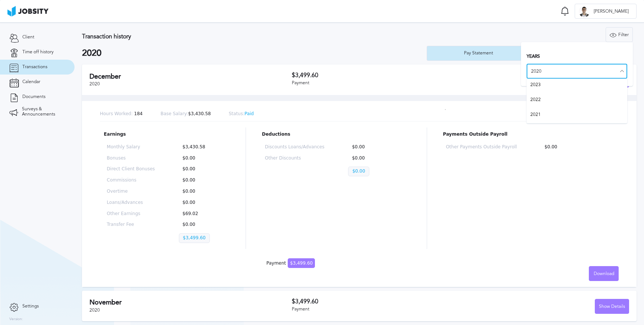 The width and height of the screenshot is (644, 325). Describe the element at coordinates (254, 53) in the screenshot. I see `h2: 2020` at that location.